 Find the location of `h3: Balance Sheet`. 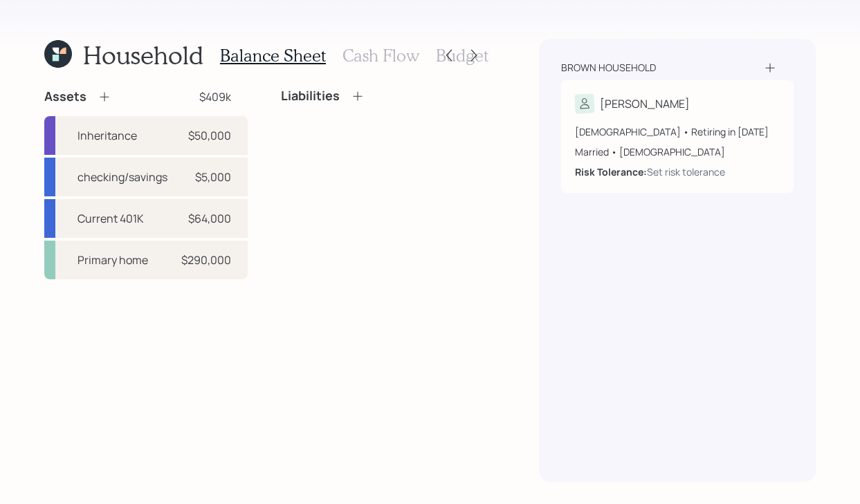

h3: Balance Sheet is located at coordinates (273, 55).